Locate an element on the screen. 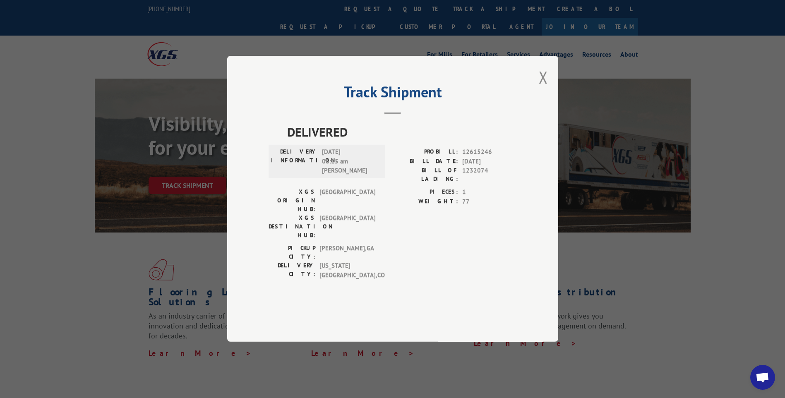  label: XGS DESTINATION HUB: is located at coordinates (292, 227).